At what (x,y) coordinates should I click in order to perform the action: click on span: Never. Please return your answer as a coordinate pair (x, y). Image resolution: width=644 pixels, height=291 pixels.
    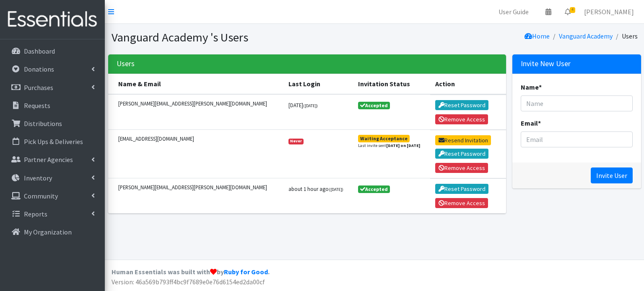
    Looking at the image, I should click on (296, 142).